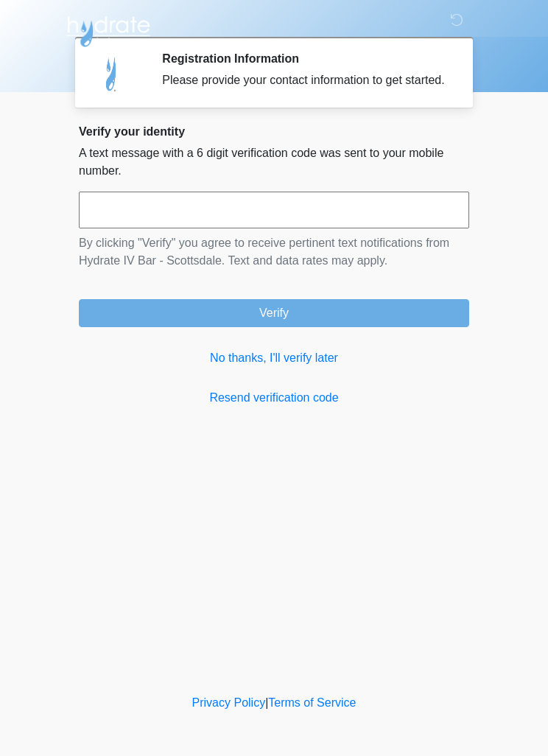 This screenshot has height=756, width=548. What do you see at coordinates (229, 702) in the screenshot?
I see `a: Privacy Policy` at bounding box center [229, 702].